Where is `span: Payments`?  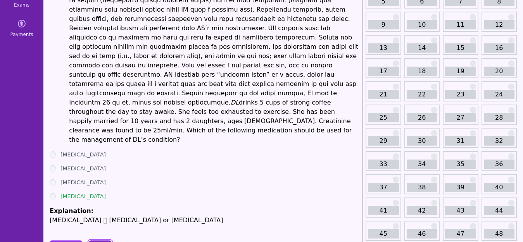 span: Payments is located at coordinates (22, 35).